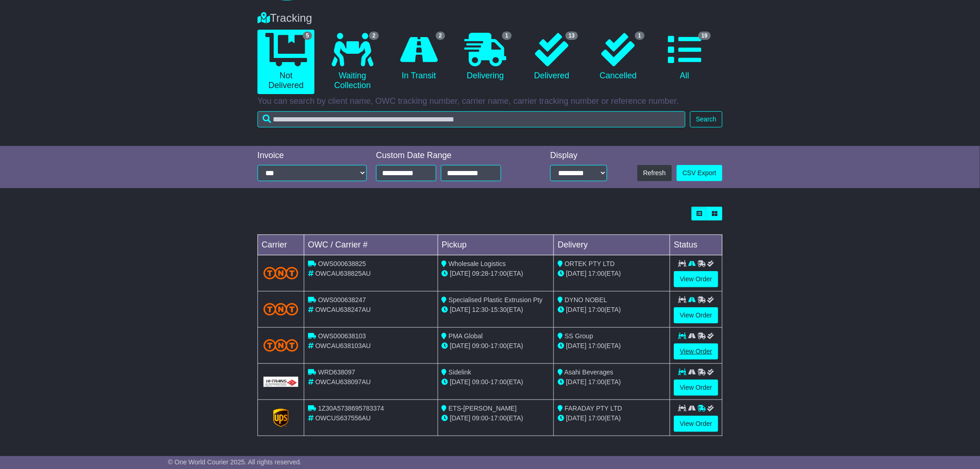 The height and width of the screenshot is (469, 980). I want to click on span: Wholesale Logistics, so click(477, 264).